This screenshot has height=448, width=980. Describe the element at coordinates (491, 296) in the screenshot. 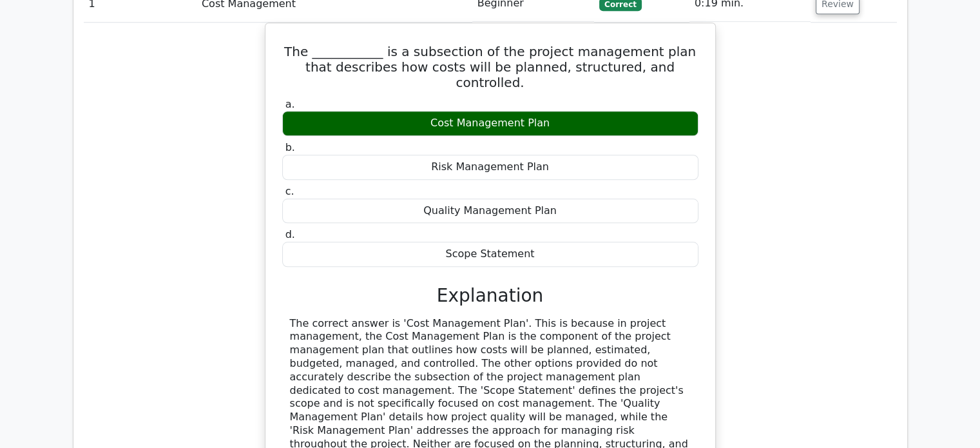

I see `h3: Explanation` at that location.